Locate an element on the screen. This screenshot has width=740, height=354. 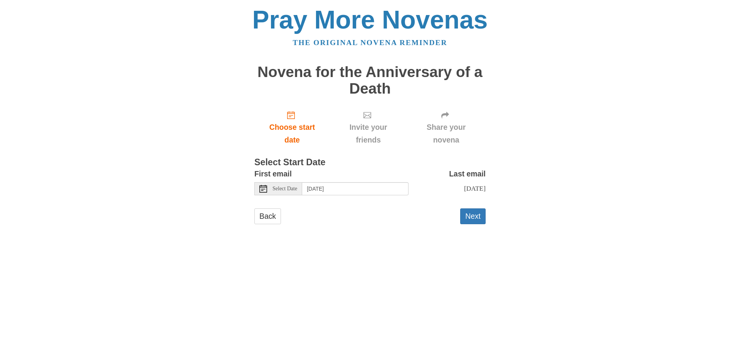
span: Share your novena is located at coordinates (446, 134).